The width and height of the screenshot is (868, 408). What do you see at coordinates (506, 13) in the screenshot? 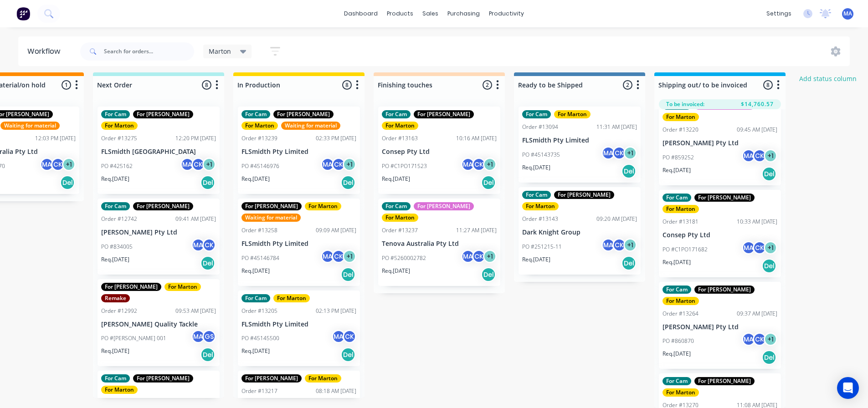
I see `div: productivity` at bounding box center [506, 13].